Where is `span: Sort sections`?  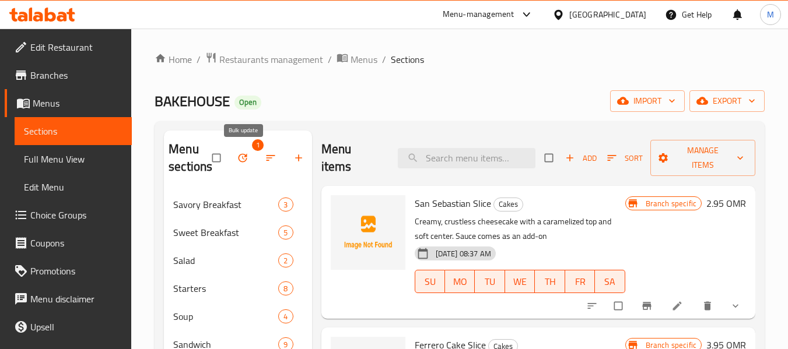 span: Sort sections is located at coordinates (272, 158).